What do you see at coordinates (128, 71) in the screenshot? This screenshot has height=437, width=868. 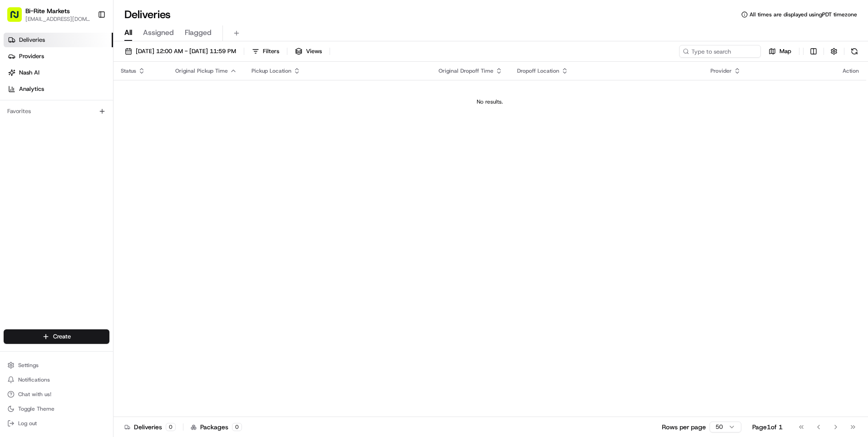 I see `span: Status` at bounding box center [128, 71].